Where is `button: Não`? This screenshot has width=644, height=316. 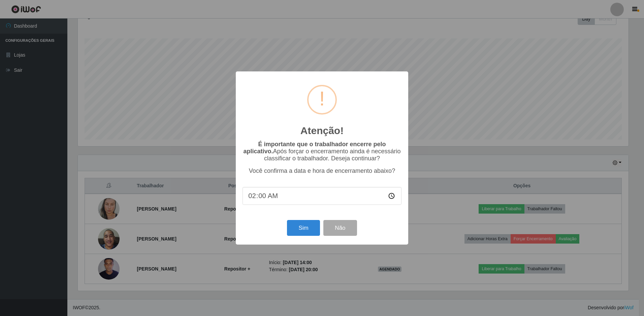
button: Não is located at coordinates (340, 227).